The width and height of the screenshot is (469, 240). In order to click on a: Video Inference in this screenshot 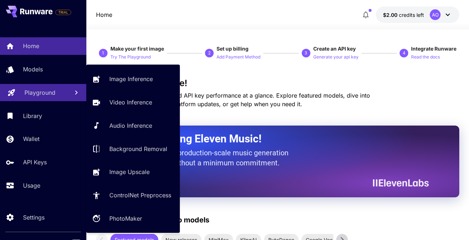, I will do `click(133, 102)`.